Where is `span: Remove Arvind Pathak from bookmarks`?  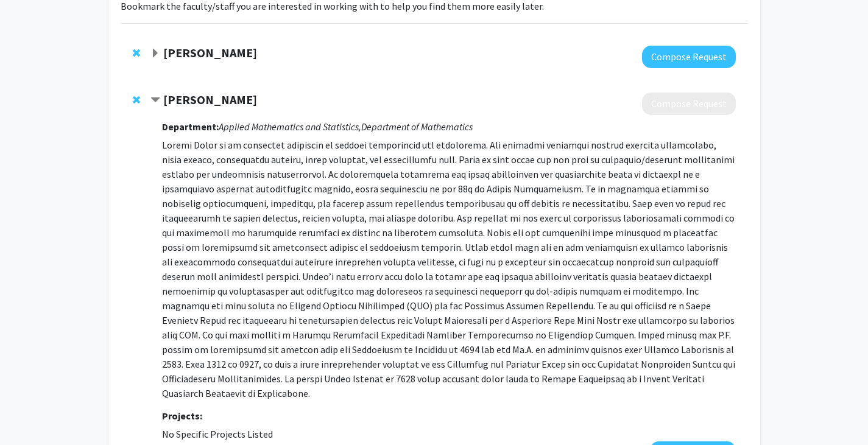 span: Remove Arvind Pathak from bookmarks is located at coordinates (137, 53).